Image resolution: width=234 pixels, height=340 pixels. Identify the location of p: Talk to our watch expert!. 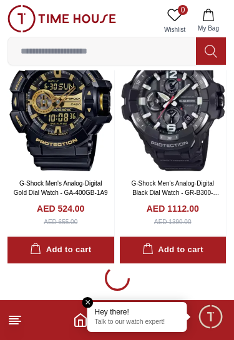
(137, 323).